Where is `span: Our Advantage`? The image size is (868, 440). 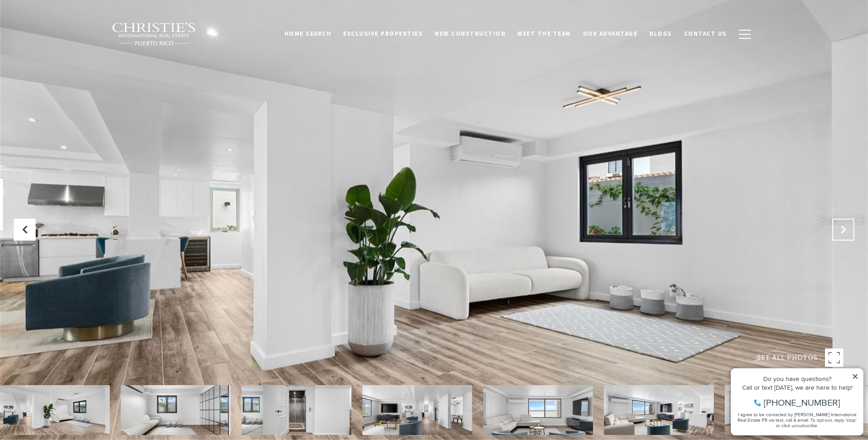 span: Our Advantage is located at coordinates (610, 34).